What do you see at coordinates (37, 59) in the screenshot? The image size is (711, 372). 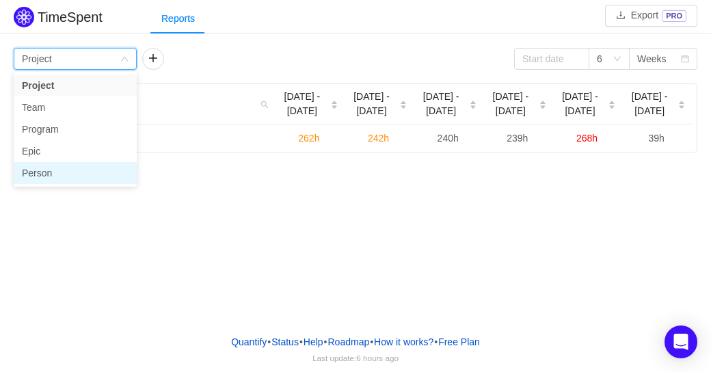 I see `div: Project` at bounding box center [37, 59].